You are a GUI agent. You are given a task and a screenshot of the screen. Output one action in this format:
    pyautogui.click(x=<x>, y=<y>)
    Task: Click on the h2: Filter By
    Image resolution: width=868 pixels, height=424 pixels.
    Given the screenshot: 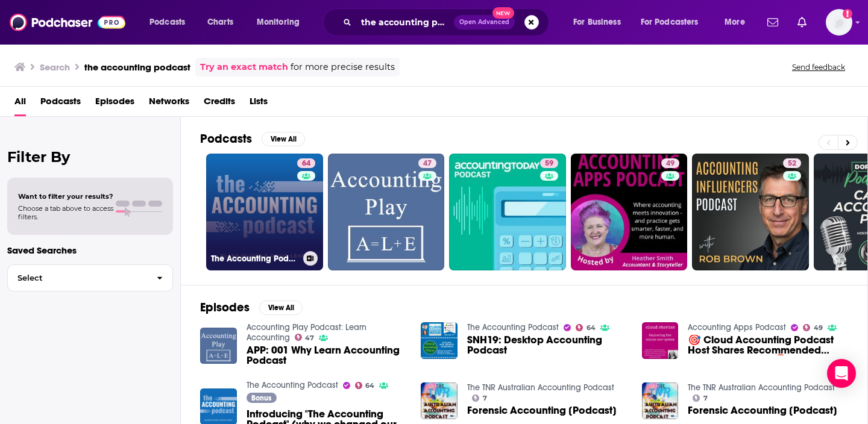 What is the action you would take?
    pyautogui.click(x=90, y=157)
    